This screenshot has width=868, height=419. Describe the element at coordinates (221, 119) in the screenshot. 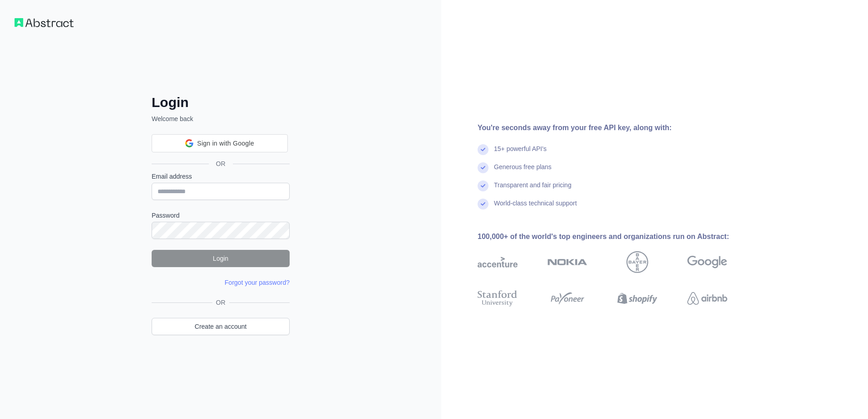

I see `p: Welcome back` at that location.